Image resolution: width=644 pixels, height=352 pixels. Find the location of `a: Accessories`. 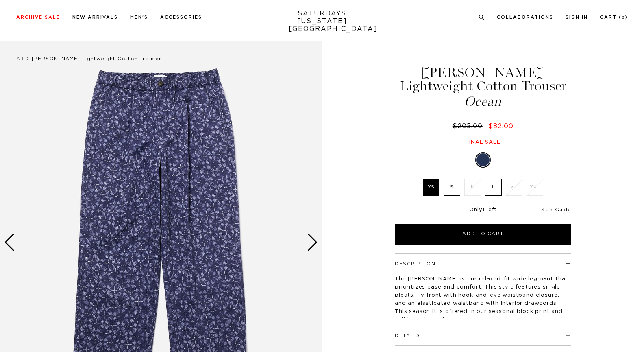

a: Accessories is located at coordinates (181, 17).